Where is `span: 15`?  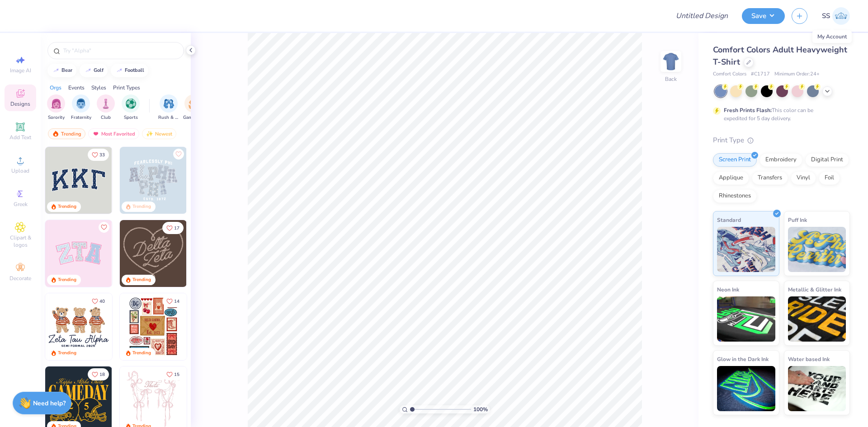
span: 15 is located at coordinates (176, 375).